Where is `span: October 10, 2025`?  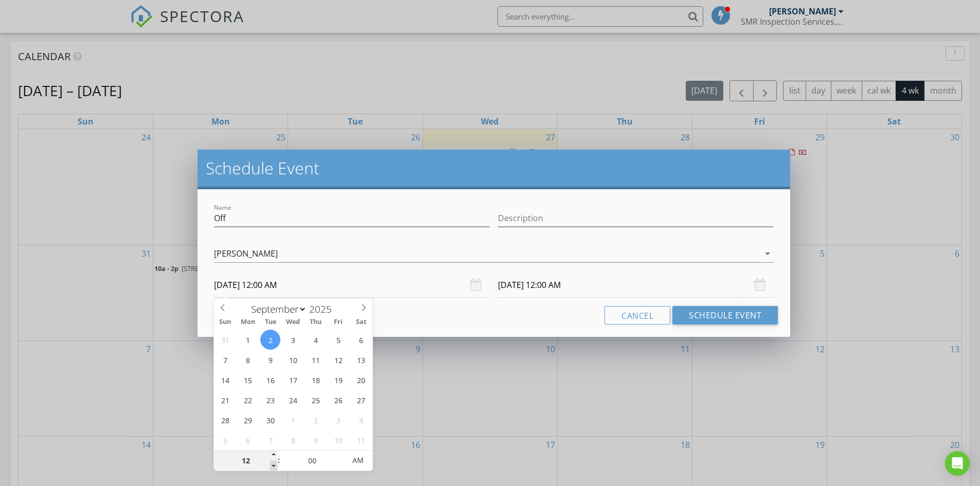
span: October 10, 2025 is located at coordinates (338, 439).